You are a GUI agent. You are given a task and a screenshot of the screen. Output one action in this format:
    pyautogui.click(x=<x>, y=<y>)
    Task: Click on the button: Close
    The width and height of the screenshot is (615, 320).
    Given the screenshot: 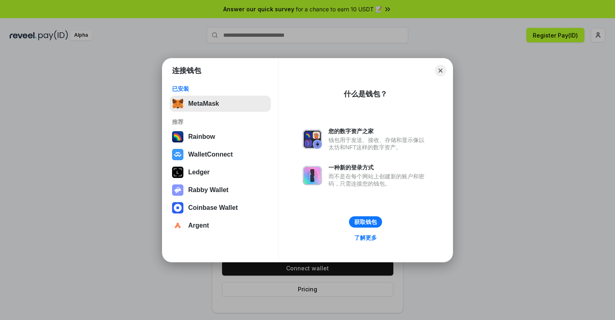 What is the action you would take?
    pyautogui.click(x=440, y=71)
    